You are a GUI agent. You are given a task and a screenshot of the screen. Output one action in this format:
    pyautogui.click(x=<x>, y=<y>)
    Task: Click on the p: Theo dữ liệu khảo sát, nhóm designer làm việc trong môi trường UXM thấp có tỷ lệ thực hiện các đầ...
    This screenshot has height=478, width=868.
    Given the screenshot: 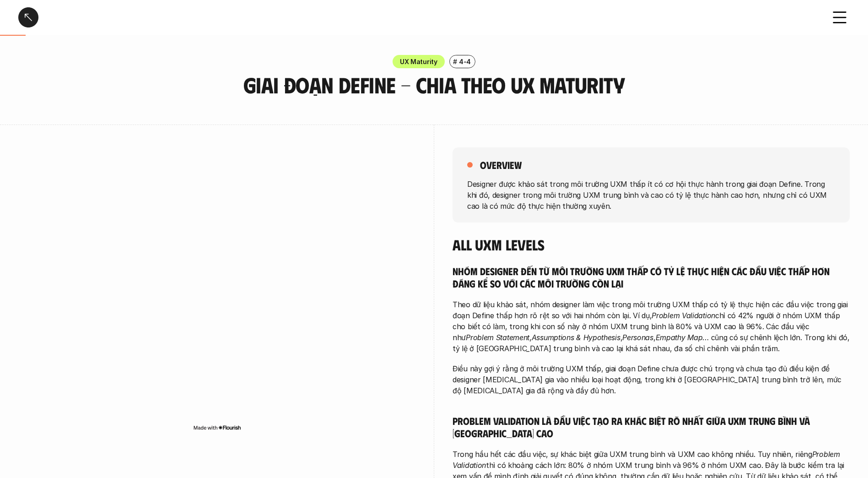 What is the action you would take?
    pyautogui.click(x=651, y=327)
    